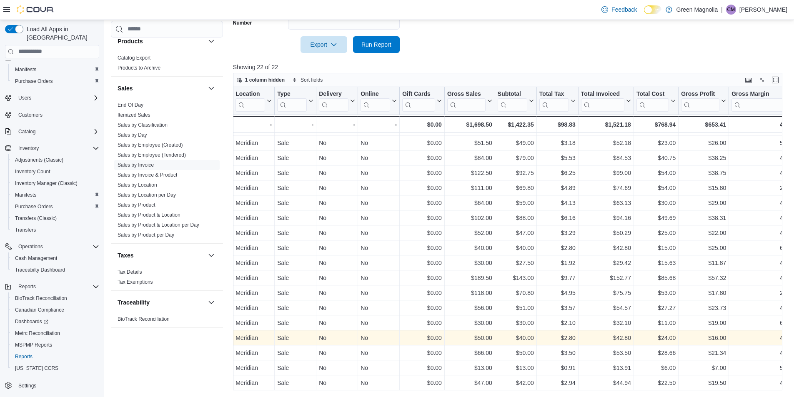  Describe the element at coordinates (55, 207) in the screenshot. I see `button: Purchase Orders` at that location.